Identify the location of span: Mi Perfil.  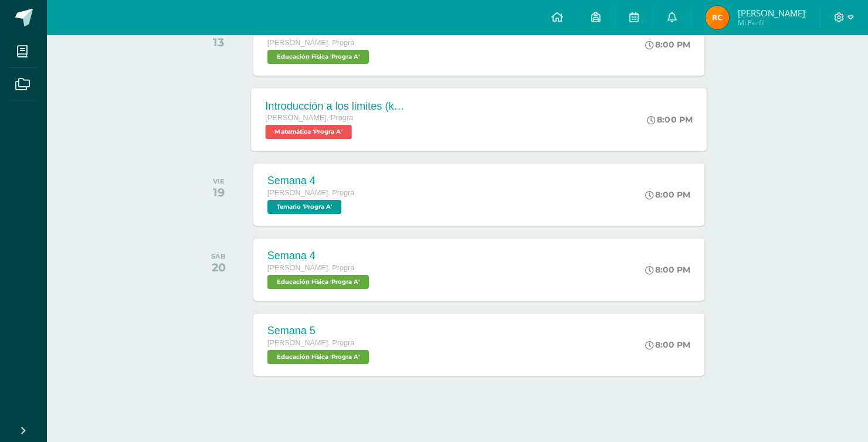
(771, 22).